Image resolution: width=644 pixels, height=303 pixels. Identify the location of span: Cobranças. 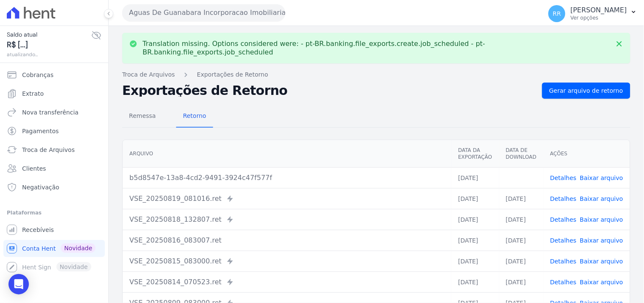
(38, 75).